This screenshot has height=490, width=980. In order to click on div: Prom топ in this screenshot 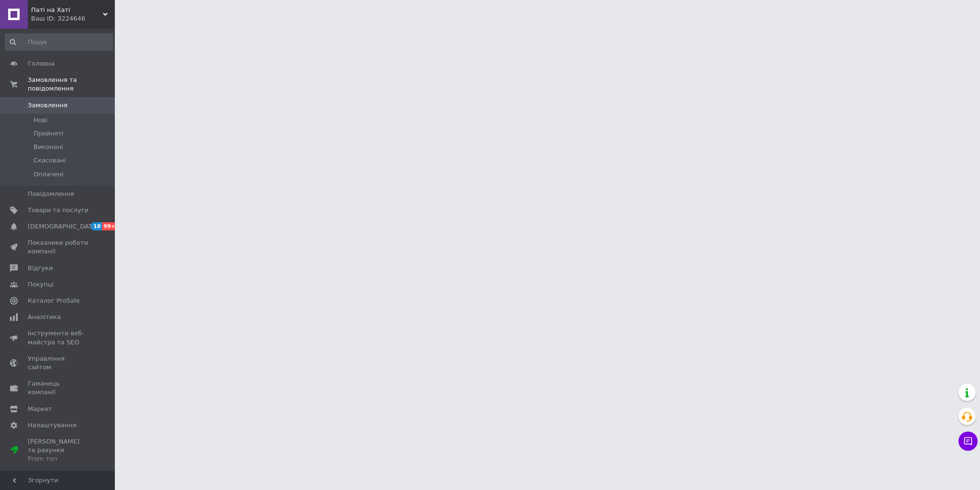, I will do `click(58, 459)`.